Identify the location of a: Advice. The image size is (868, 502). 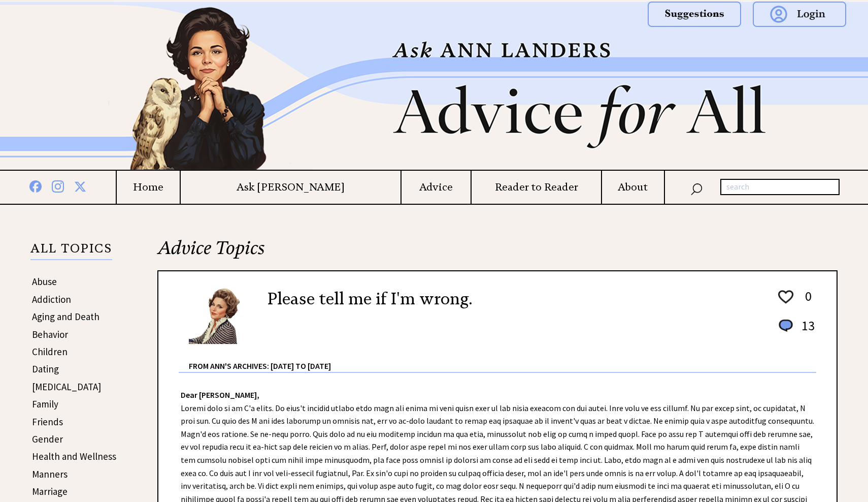
(436, 187).